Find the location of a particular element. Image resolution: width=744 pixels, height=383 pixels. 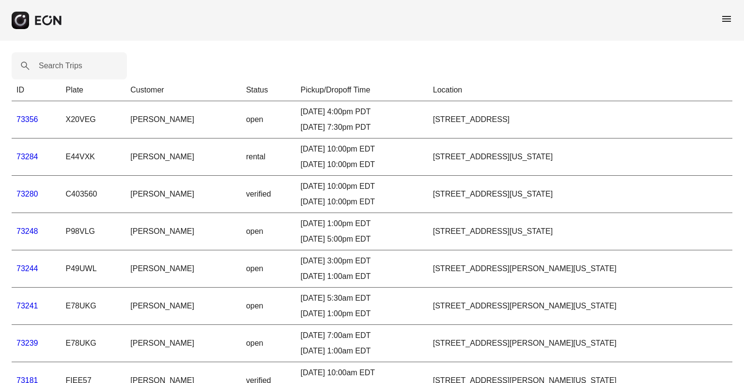

a: 73239 is located at coordinates (27, 343).